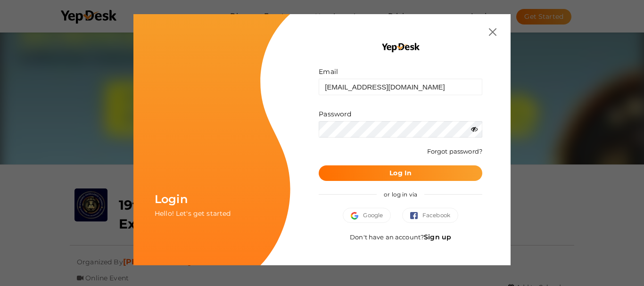 Image resolution: width=644 pixels, height=286 pixels. Describe the element at coordinates (400, 237) in the screenshot. I see `span: Don't have an account?` at that location.